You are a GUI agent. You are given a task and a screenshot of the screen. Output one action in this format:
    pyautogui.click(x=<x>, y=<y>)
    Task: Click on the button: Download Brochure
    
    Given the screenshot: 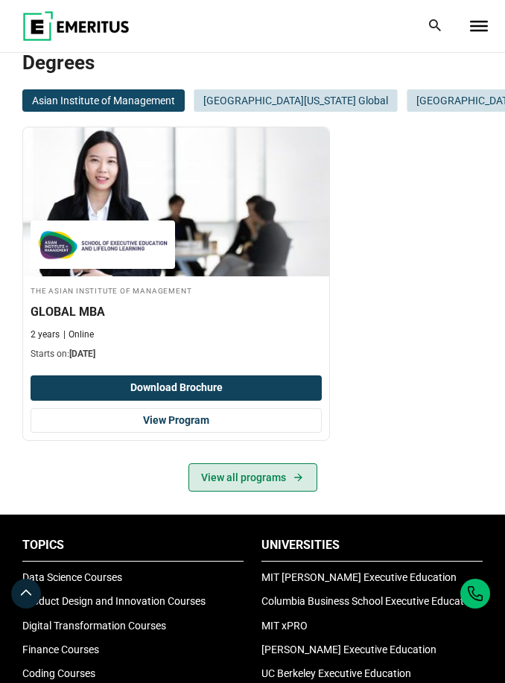 What is the action you would take?
    pyautogui.click(x=176, y=388)
    